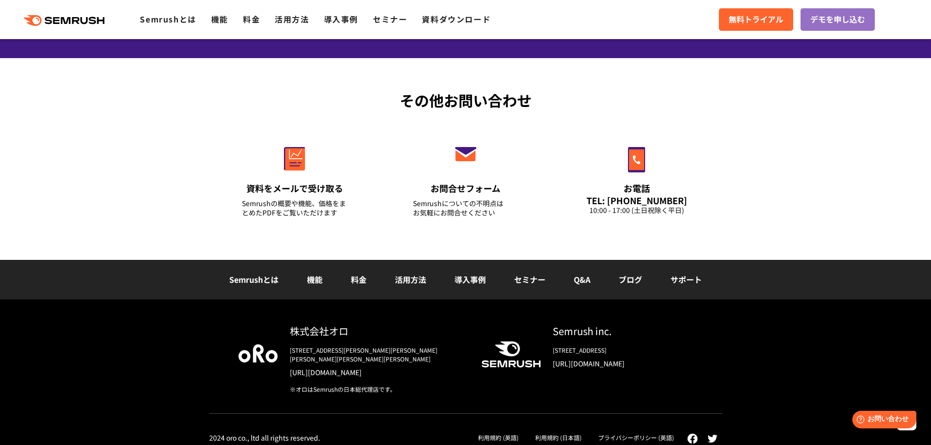  What do you see at coordinates (582, 280) in the screenshot?
I see `a: Q&A` at bounding box center [582, 280].